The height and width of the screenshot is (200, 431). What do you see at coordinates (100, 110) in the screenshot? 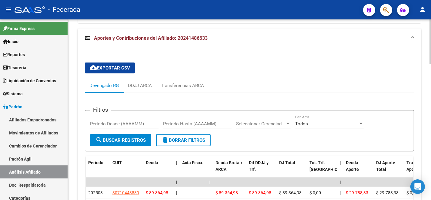
I see `h3: Filtros` at bounding box center [100, 110].